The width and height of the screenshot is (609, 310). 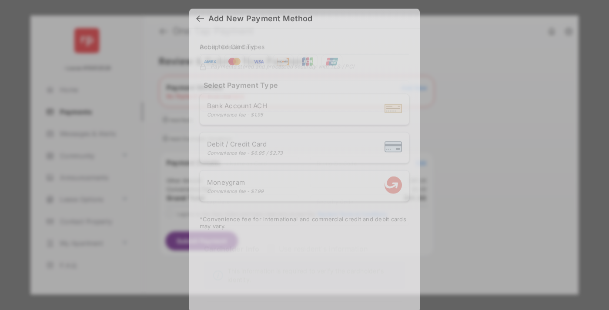 What do you see at coordinates (304, 66) in the screenshot?
I see `div: Payments stored and processed securely with TLS / PCI` at bounding box center [304, 66].